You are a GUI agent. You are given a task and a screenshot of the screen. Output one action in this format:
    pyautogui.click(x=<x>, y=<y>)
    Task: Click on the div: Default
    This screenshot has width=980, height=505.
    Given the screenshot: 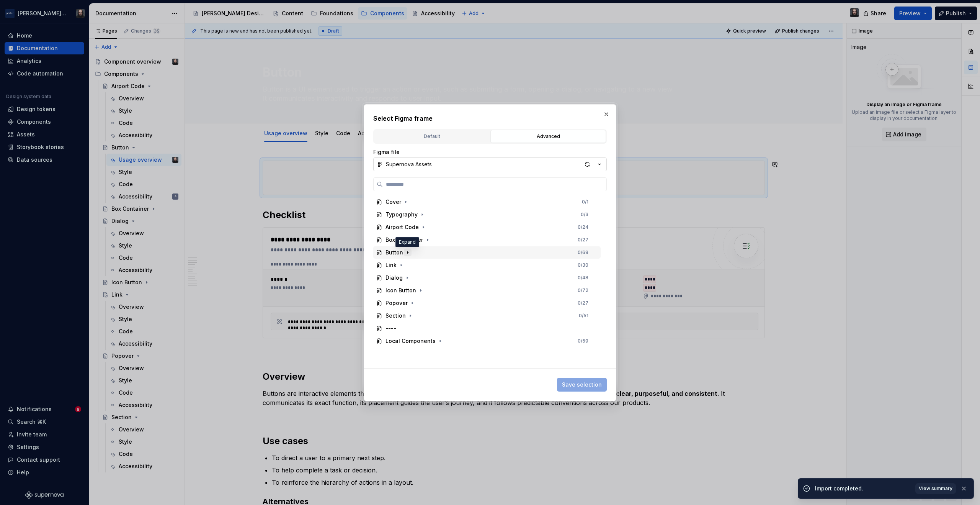 What is the action you would take?
    pyautogui.click(x=432, y=136)
    